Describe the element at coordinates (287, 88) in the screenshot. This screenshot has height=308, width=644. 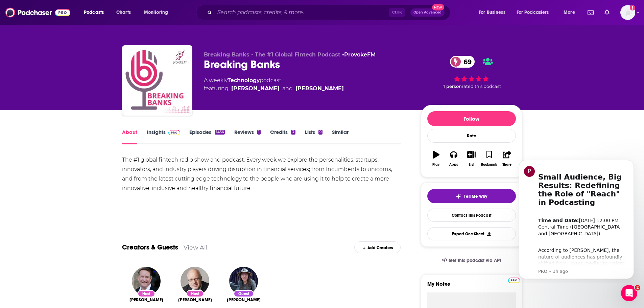
I see `span: and` at that location.